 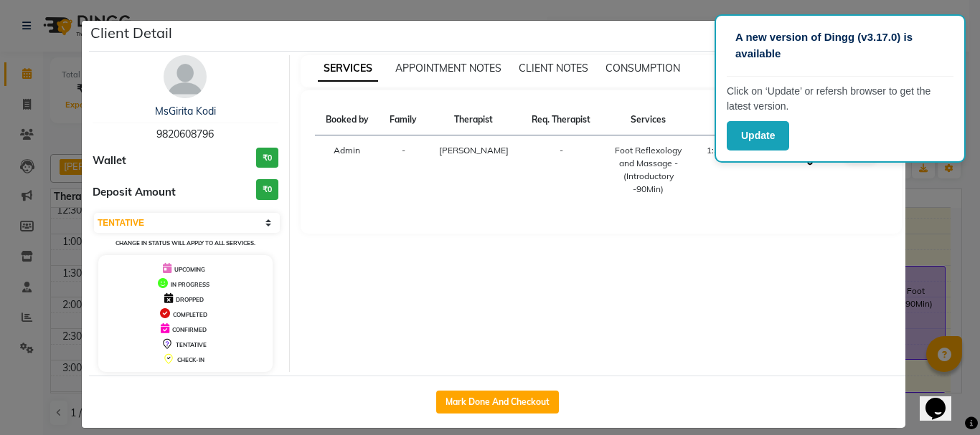 What do you see at coordinates (648, 170) in the screenshot?
I see `div: Foot Reflexology and Massage - (Introductory -90Min)` at bounding box center [648, 170].